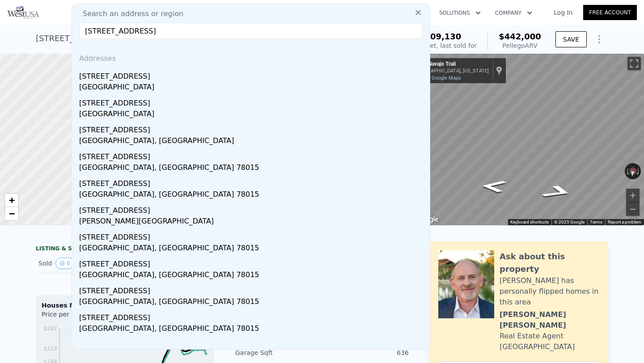  What do you see at coordinates (83, 317) in the screenshot?
I see `div: Price per Square Foot` at bounding box center [83, 317].